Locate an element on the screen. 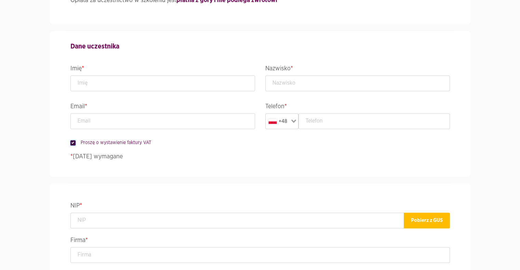 The width and height of the screenshot is (520, 270). div: Search for option is located at coordinates (282, 121).